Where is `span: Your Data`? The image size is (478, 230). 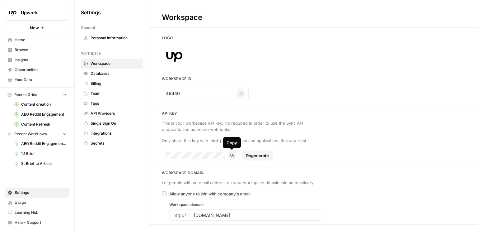
span: Your Data is located at coordinates (40, 80).